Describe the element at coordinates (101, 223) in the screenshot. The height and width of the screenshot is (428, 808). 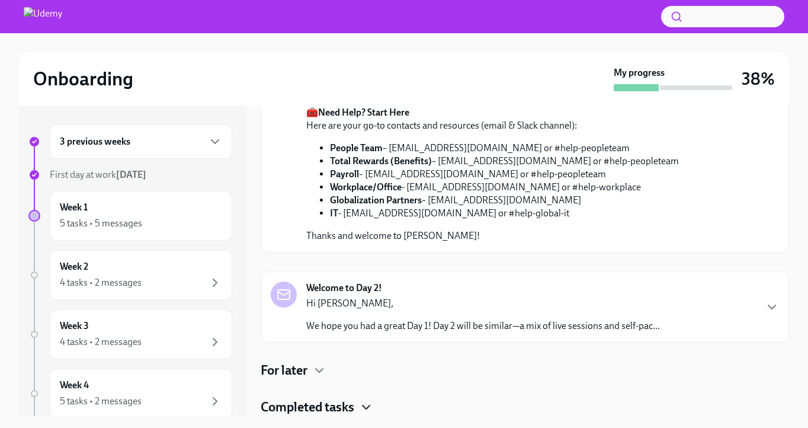
I see `div: 5 tasks • 5 messages` at that location.